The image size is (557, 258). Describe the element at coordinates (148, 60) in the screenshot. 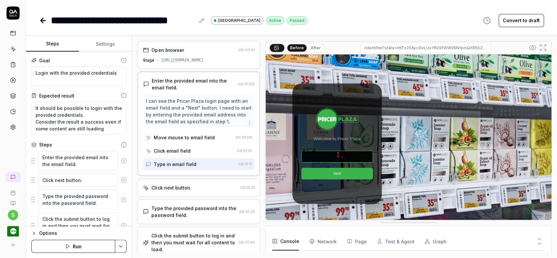

I see `div: Stage` at that location.